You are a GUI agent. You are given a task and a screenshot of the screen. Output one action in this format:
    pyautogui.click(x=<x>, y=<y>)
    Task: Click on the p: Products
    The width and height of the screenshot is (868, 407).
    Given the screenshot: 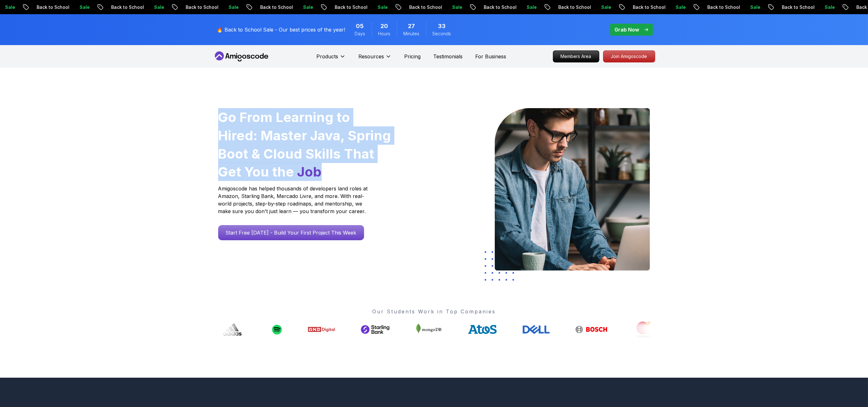 What is the action you would take?
    pyautogui.click(x=327, y=57)
    